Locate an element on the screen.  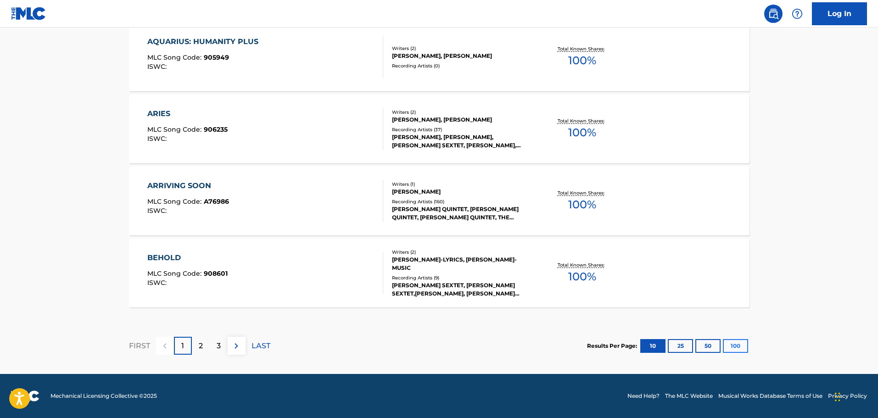
a: Log In is located at coordinates (839, 14).